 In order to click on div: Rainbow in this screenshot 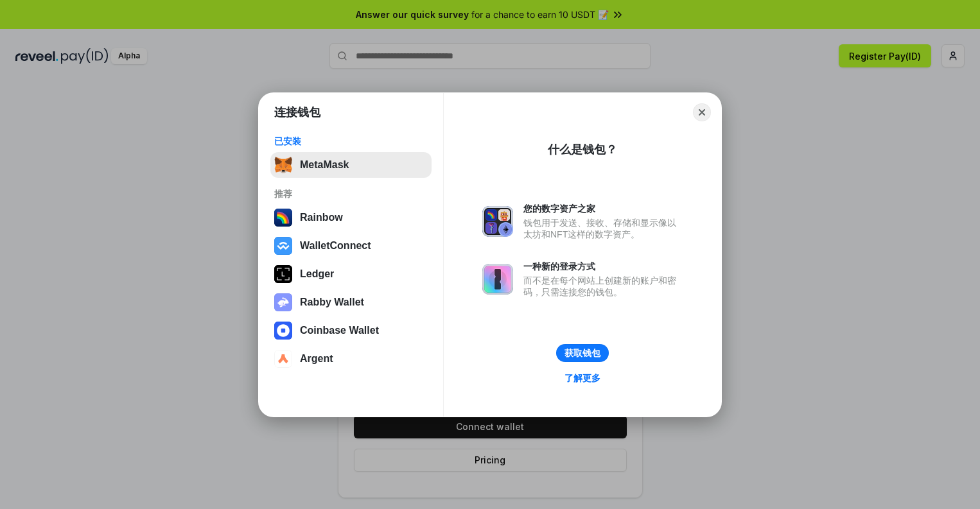, I will do `click(321, 218)`.